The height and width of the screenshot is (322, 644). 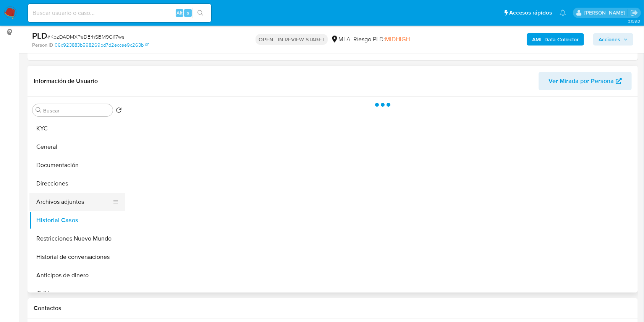 What do you see at coordinates (634, 13) in the screenshot?
I see `a: Salir` at bounding box center [634, 13].